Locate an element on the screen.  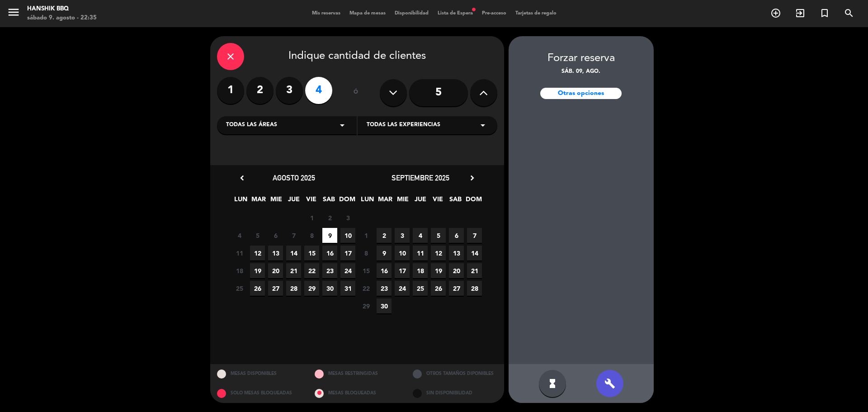
span: 7 is located at coordinates (293, 235).